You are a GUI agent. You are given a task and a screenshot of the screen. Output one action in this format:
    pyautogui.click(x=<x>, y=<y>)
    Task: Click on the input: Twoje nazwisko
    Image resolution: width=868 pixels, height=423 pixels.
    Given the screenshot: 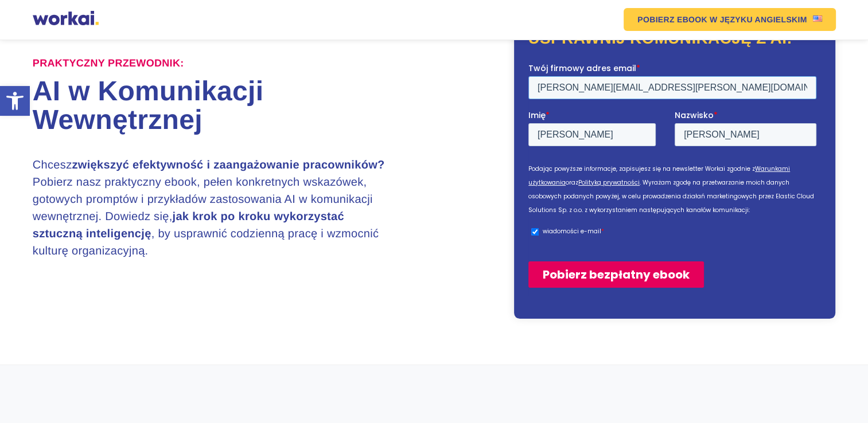 What is the action you would take?
    pyautogui.click(x=216, y=72)
    